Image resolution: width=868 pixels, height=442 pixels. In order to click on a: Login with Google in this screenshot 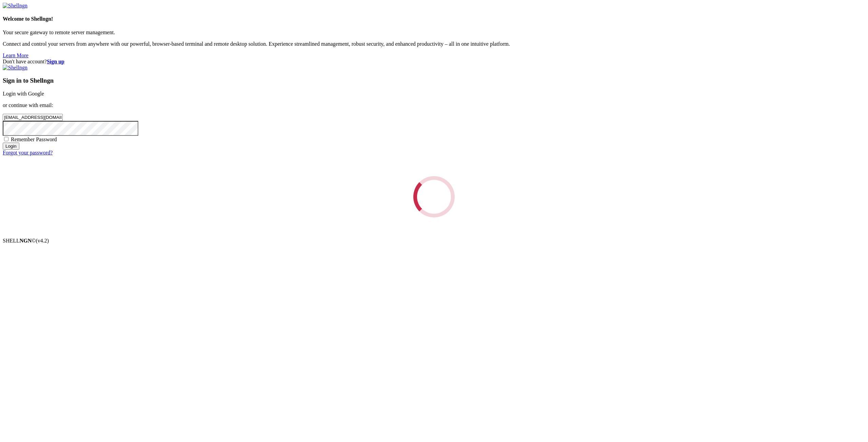, I will do `click(23, 94)`.